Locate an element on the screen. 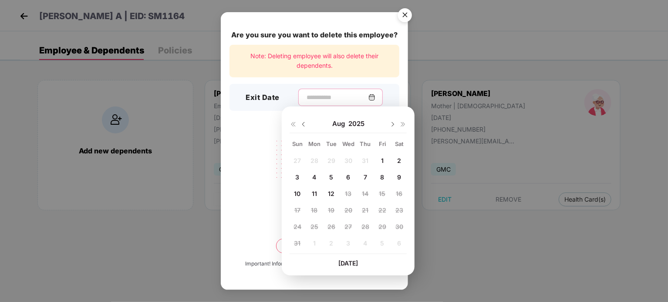 The height and width of the screenshot is (302, 668). span: 9 is located at coordinates (399, 177).